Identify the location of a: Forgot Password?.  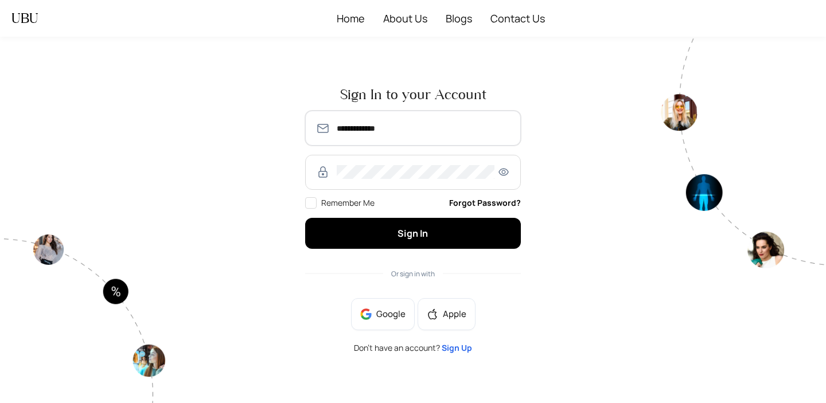
(484, 203).